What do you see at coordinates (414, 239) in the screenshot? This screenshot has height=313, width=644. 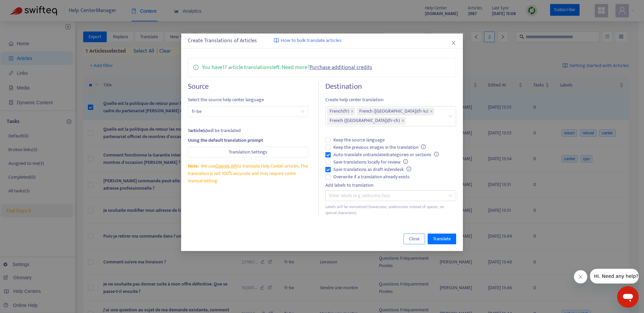 I see `span: Close` at bounding box center [414, 239].